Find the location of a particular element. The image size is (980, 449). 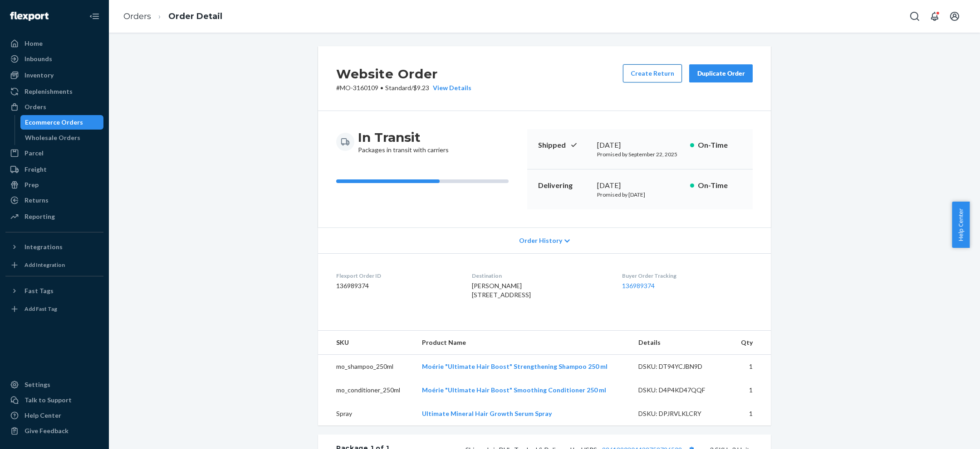

a: Moérie "Ultimate Hair Boost" Smoothing Conditioner 250 ml is located at coordinates (514, 390).